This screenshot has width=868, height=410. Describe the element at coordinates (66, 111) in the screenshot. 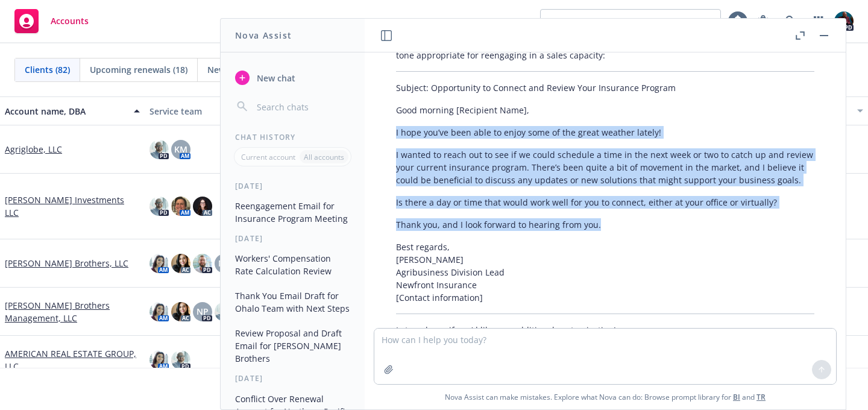

I see `div: Account name, DBA` at that location.